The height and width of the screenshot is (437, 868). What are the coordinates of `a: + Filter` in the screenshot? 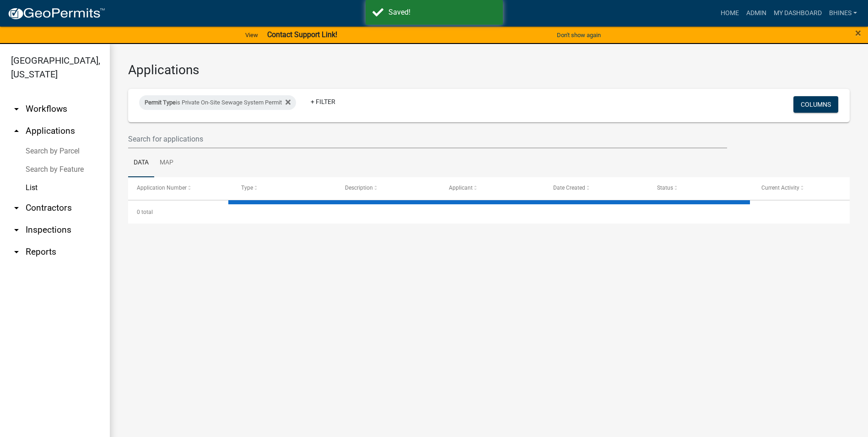 It's located at (323, 102).